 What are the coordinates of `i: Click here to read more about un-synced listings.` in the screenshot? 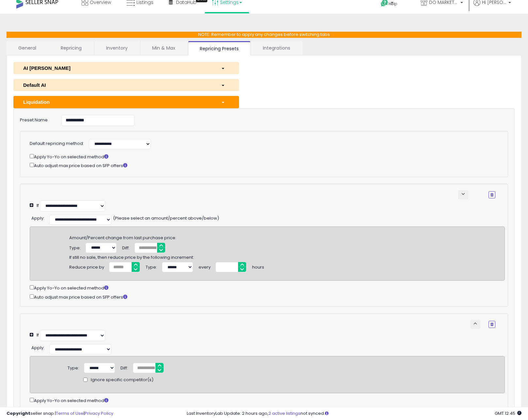 It's located at (326, 413).